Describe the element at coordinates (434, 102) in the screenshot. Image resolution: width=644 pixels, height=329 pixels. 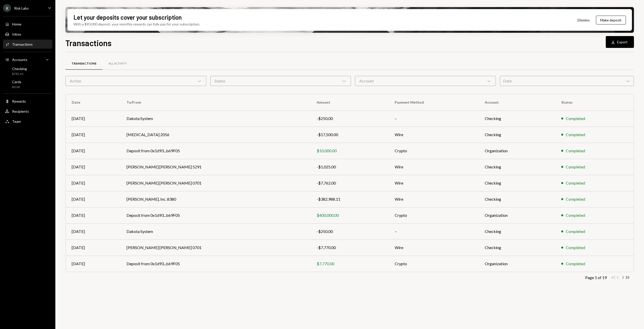
I see `th: Payment Method` at that location.